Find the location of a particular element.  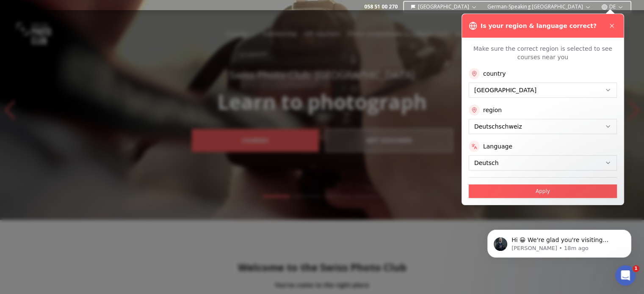

font: 1 is located at coordinates (636, 269).